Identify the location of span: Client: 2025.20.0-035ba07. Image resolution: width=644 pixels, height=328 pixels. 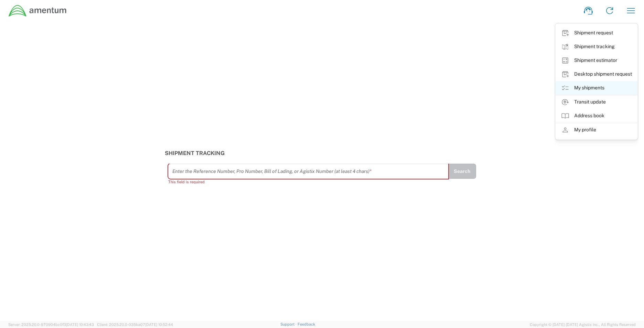
(135, 325).